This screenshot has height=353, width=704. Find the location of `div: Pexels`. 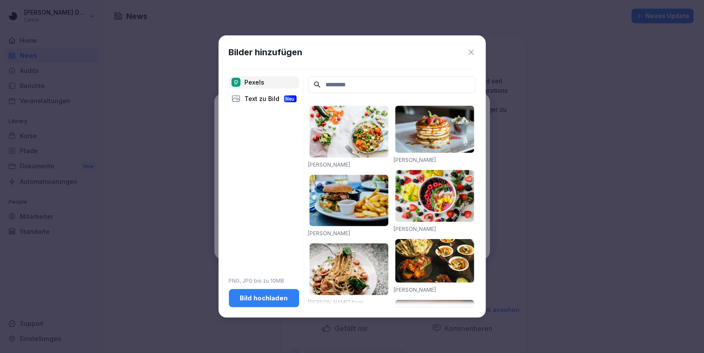

div: Pexels is located at coordinates (264, 82).